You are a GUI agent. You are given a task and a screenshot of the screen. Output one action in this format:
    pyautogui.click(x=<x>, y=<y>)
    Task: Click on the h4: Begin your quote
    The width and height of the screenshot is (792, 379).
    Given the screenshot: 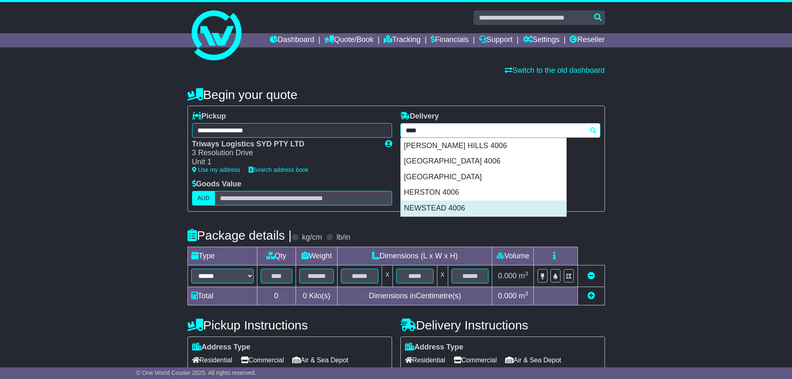 What is the action you would take?
    pyautogui.click(x=396, y=94)
    